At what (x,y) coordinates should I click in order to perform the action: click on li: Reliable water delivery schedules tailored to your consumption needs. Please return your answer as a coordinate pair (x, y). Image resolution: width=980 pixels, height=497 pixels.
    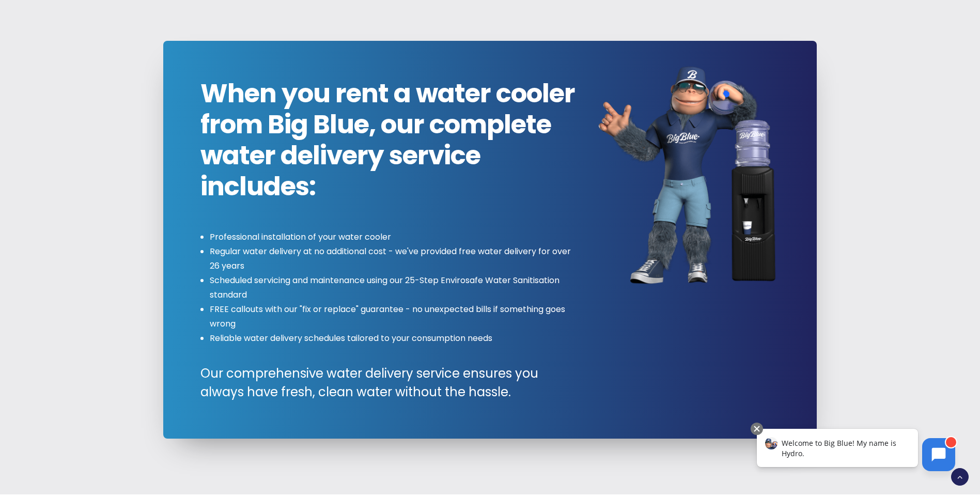
    Looking at the image, I should click on (395, 339).